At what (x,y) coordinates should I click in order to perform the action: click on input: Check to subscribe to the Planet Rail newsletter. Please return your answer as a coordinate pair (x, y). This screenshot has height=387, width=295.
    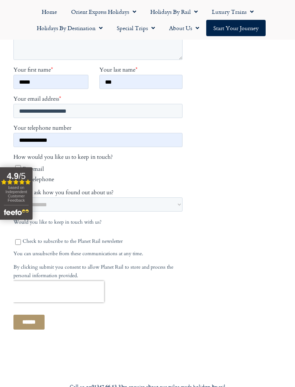
    Looking at the image, I should click on (5, 341).